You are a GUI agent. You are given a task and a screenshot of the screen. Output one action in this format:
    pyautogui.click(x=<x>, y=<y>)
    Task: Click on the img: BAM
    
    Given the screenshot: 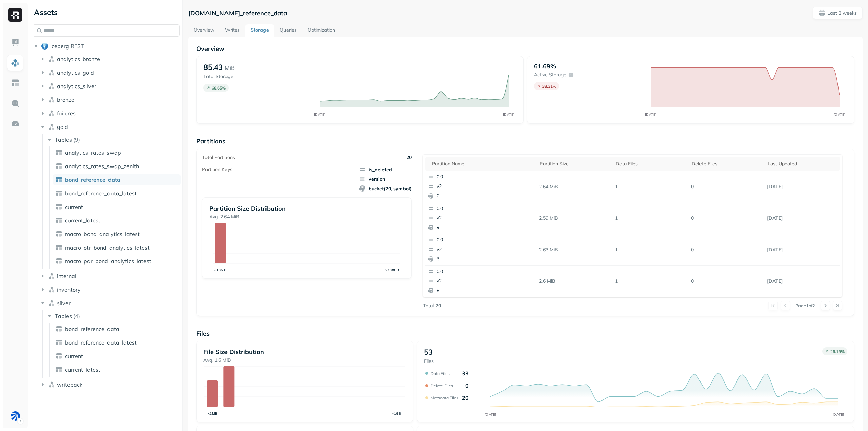 What is the action you would take?
    pyautogui.click(x=15, y=416)
    